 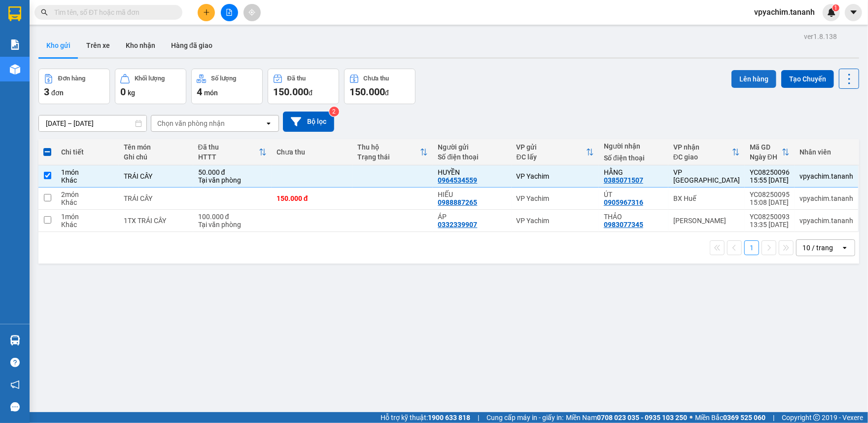 What do you see at coordinates (112, 12) in the screenshot?
I see `input: Tìm tên, số ĐT hoặc mã đơn` at bounding box center [112, 12].